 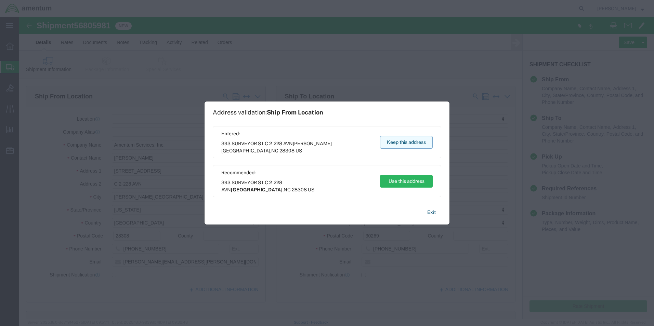 What do you see at coordinates (295, 112) in the screenshot?
I see `span: Ship From Location` at bounding box center [295, 112].